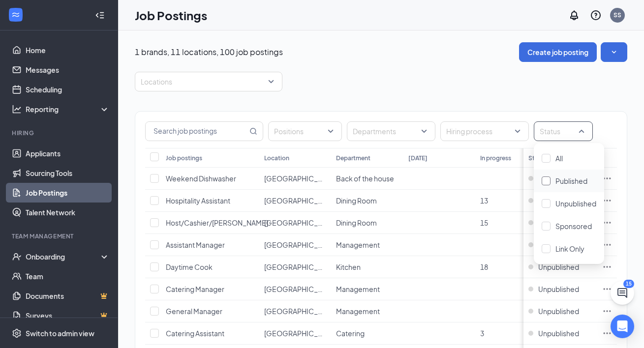 This screenshot has height=348, width=644. What do you see at coordinates (484, 267) in the screenshot?
I see `span: 18` at bounding box center [484, 267].